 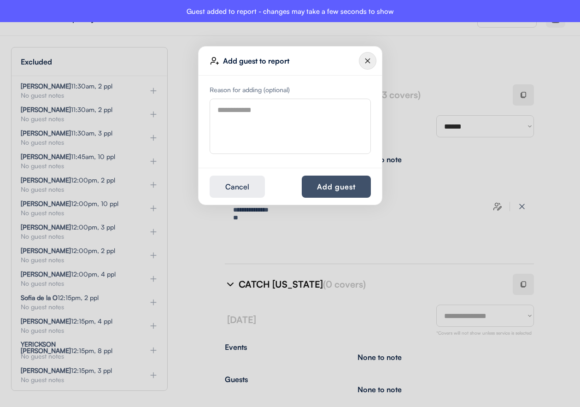 I want to click on div: Add guest to report, so click(x=291, y=61).